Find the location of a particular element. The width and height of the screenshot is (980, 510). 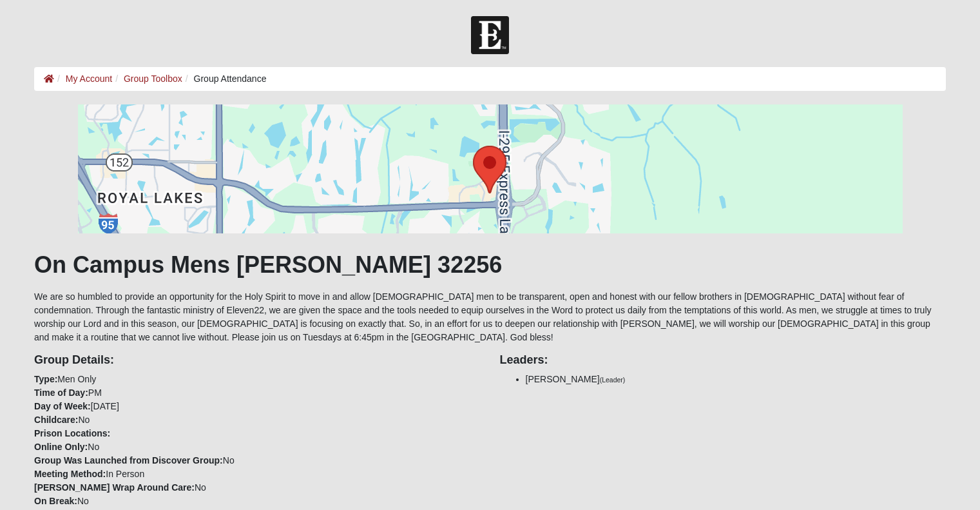

li: Group Attendance is located at coordinates (224, 78).